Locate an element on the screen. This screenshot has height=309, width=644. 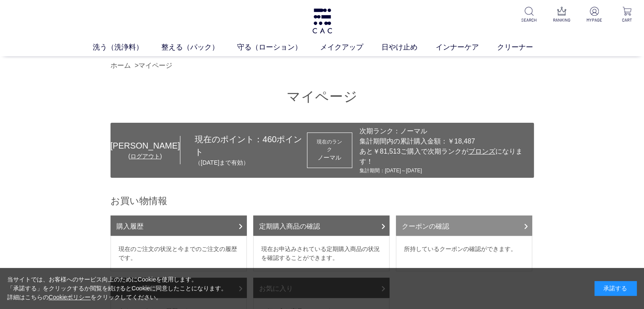
a: ログアウト is located at coordinates (145, 156).